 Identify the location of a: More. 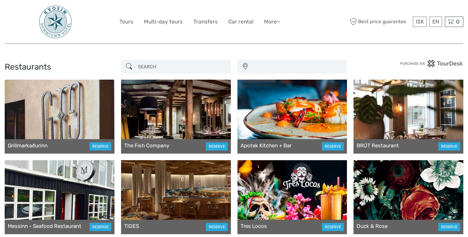
(272, 22).